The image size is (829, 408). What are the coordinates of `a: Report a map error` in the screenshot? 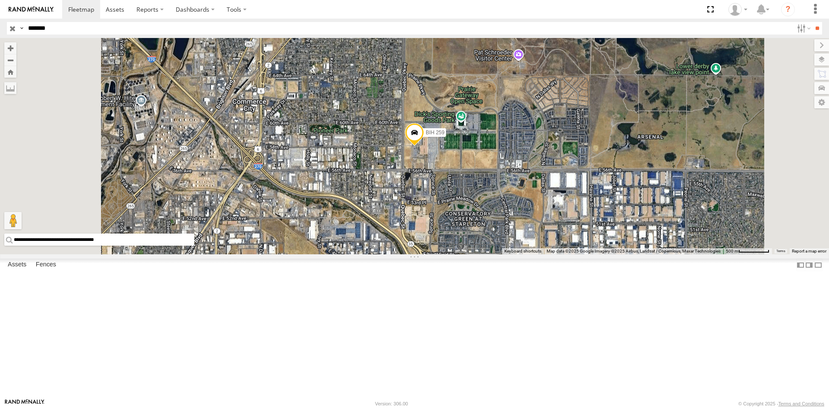 It's located at (809, 251).